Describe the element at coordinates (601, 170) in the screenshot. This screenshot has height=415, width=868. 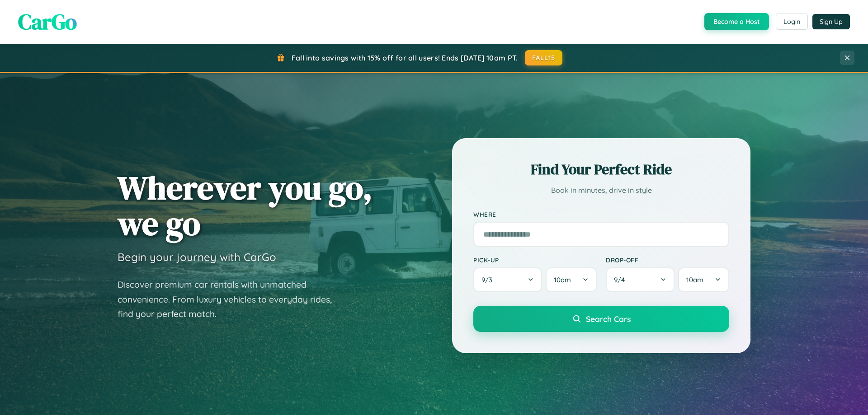
I see `h2: Find Your Perfect Ride` at that location.